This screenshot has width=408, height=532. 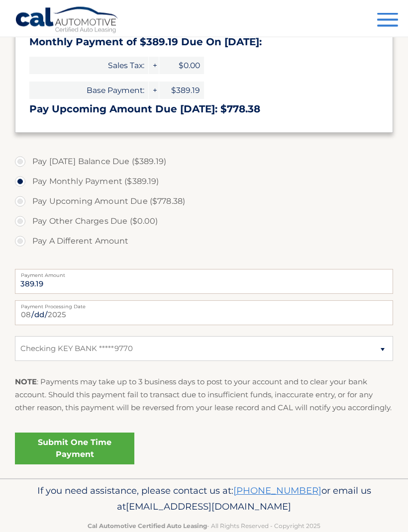 I want to click on p: - All Rights Reserved - Copyright 2025, so click(x=204, y=526).